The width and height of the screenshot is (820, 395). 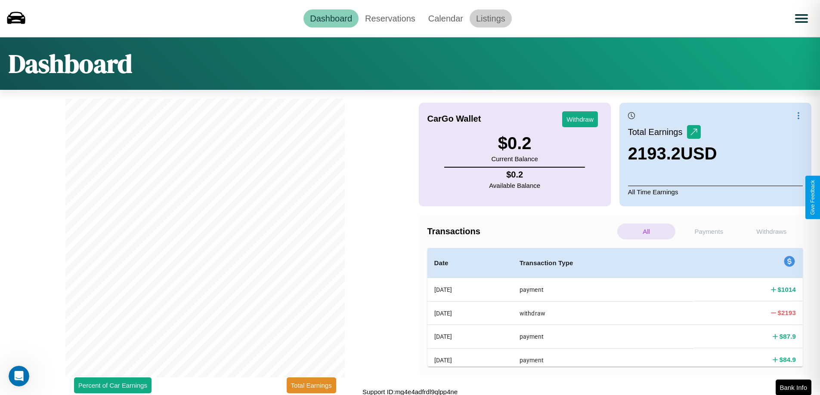 I want to click on h4: Transaction Type, so click(x=603, y=263).